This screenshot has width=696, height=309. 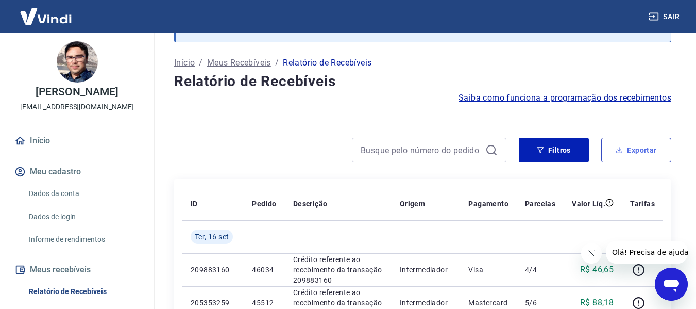 What do you see at coordinates (77, 270) in the screenshot?
I see `button: Meus recebíveis` at bounding box center [77, 270].